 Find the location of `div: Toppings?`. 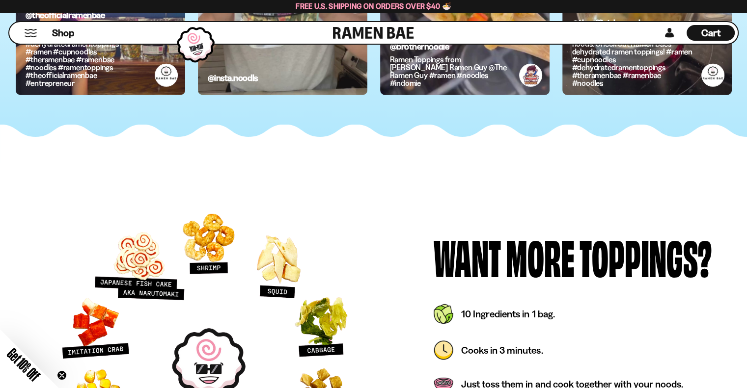

div: Toppings? is located at coordinates (645, 256).